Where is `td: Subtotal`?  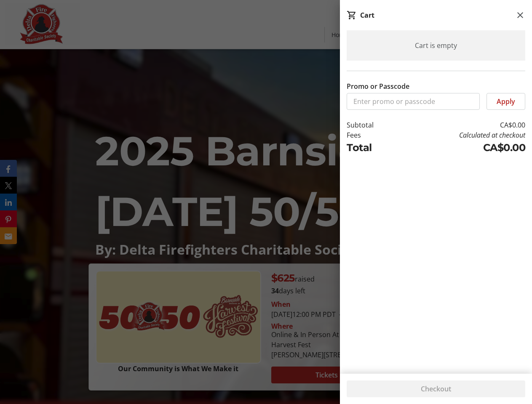 td: Subtotal is located at coordinates (372, 125).